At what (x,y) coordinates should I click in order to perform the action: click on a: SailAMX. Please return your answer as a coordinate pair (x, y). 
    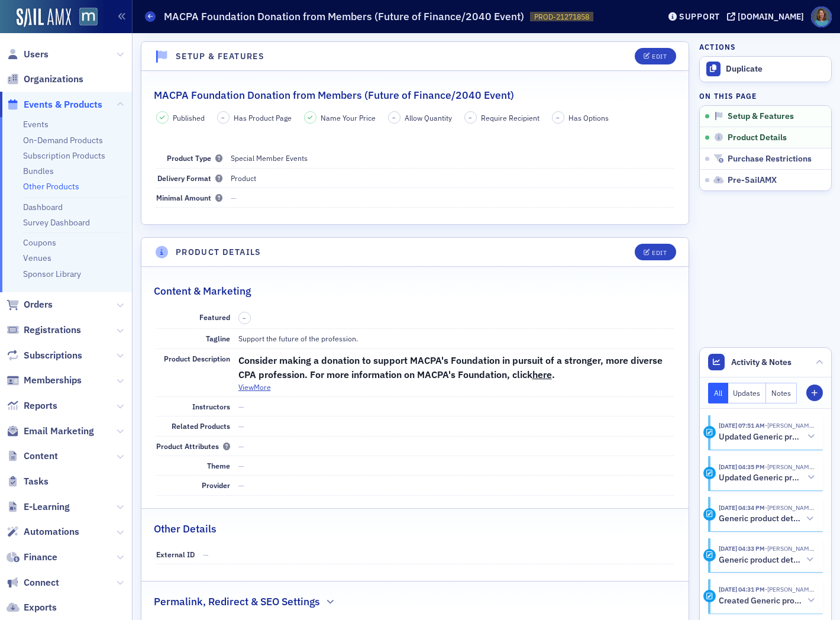
    Looking at the image, I should click on (44, 18).